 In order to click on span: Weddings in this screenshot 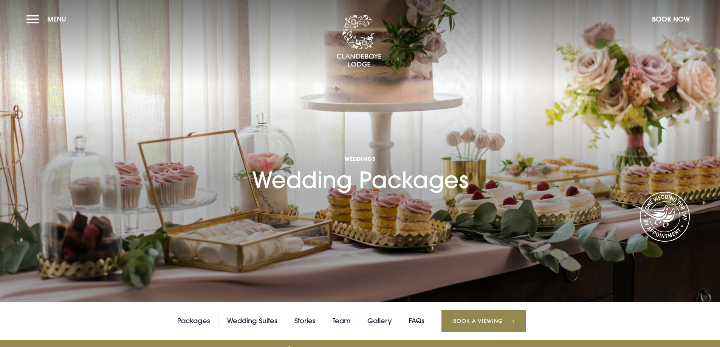, I will do `click(360, 159)`.